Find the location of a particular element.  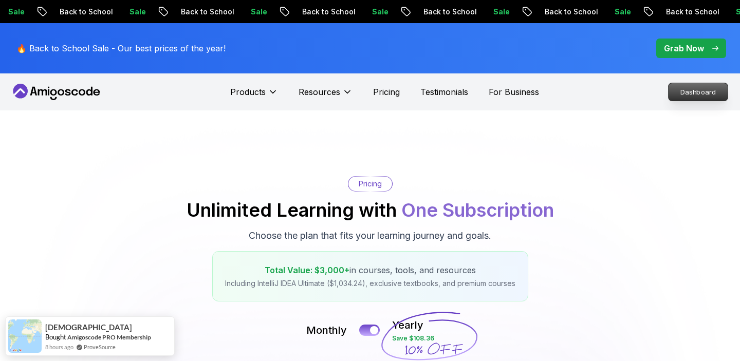

a: For Business is located at coordinates (514, 92).